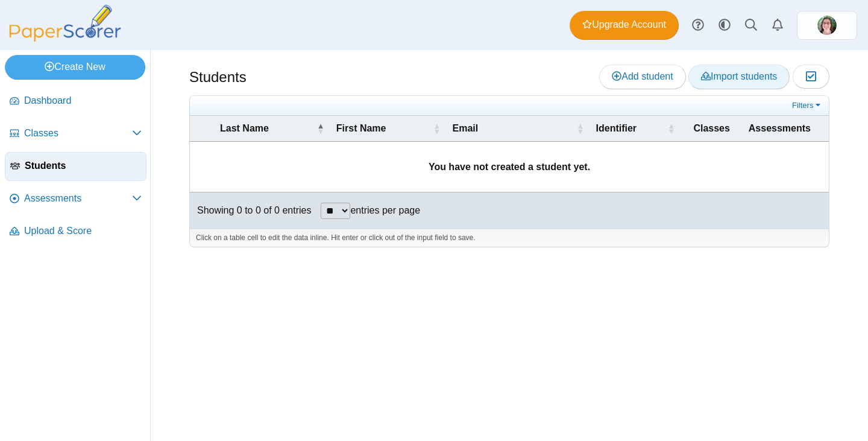  Describe the element at coordinates (623, 25) in the screenshot. I see `span: Upgrade Account` at that location.